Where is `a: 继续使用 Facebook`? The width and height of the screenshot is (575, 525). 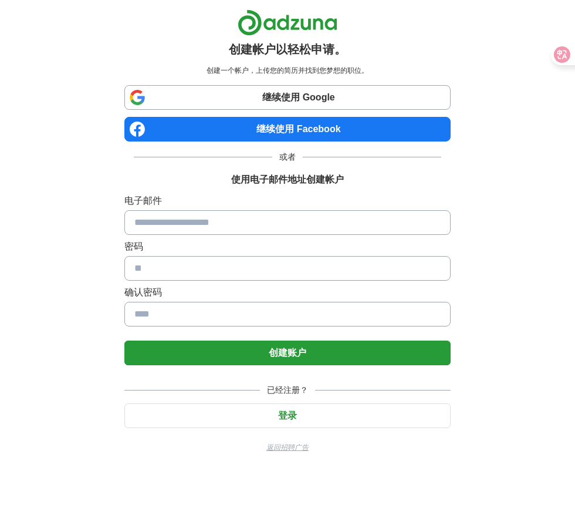
a: 继续使用 Facebook is located at coordinates (288, 129).